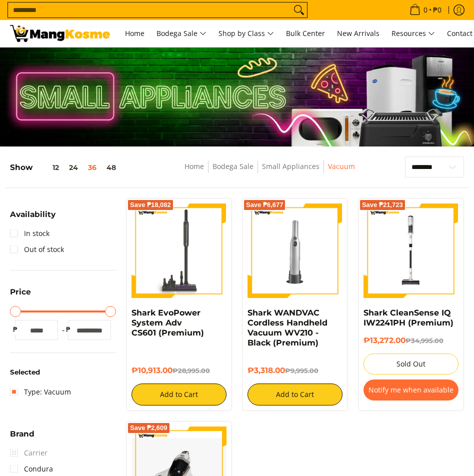 Image resolution: width=474 pixels, height=476 pixels. What do you see at coordinates (29, 453) in the screenshot?
I see `span: Carrier` at bounding box center [29, 453].